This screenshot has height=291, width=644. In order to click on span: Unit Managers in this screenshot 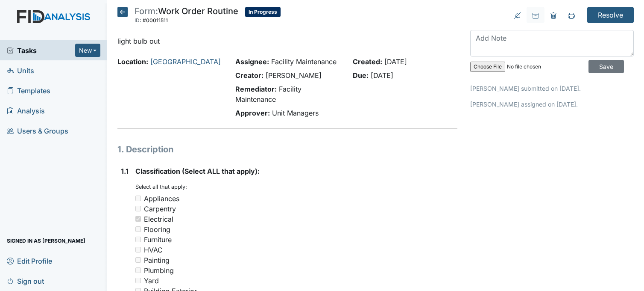, I will do `click(295, 113)`.